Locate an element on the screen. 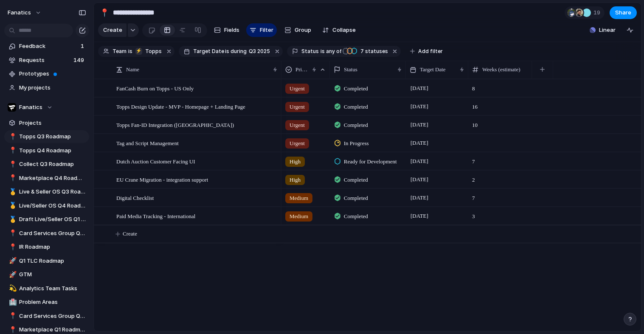  a: 🚀GTM is located at coordinates (47, 275).